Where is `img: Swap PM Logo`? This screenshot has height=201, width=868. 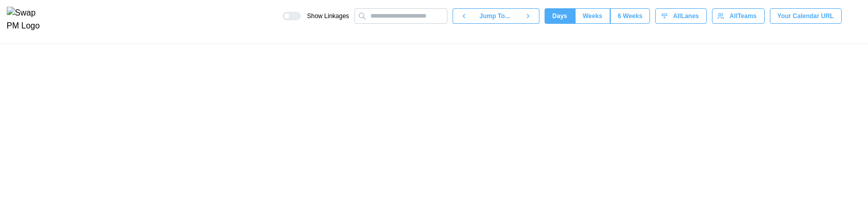 img: Swap PM Logo is located at coordinates (27, 20).